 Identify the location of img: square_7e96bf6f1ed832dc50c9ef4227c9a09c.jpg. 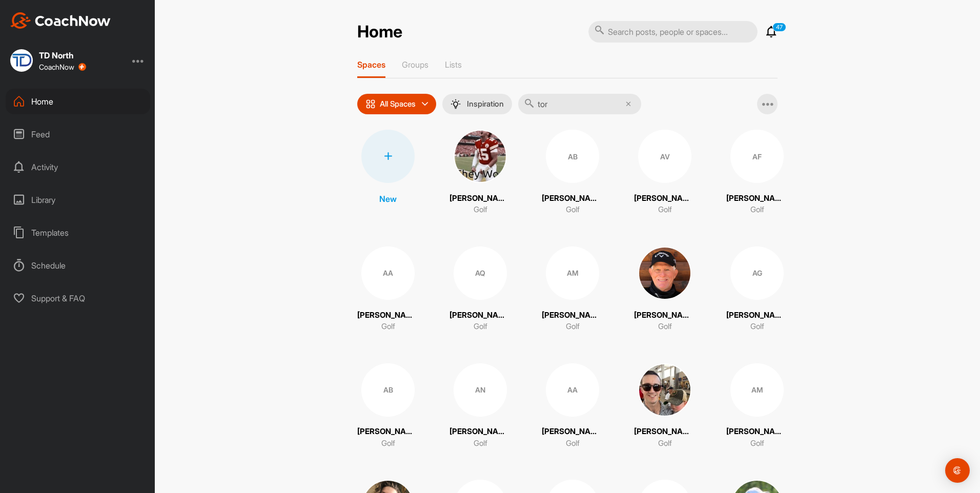
(665, 390).